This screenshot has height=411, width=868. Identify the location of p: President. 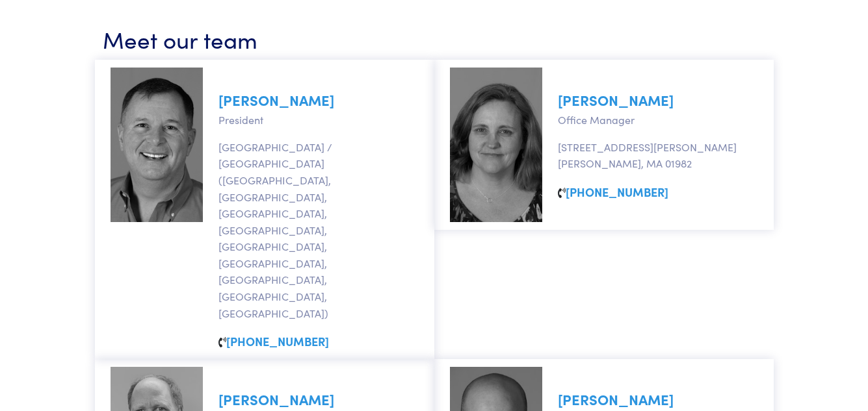
(319, 120).